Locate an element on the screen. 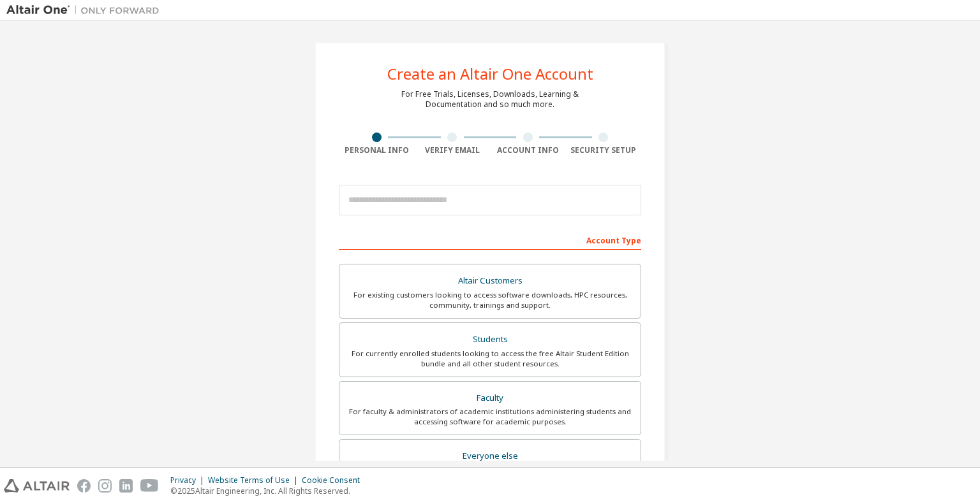 This screenshot has width=980, height=504. div: For existing customers looking to access software downloads, HPC resources, community, trainings ... is located at coordinates (490, 300).